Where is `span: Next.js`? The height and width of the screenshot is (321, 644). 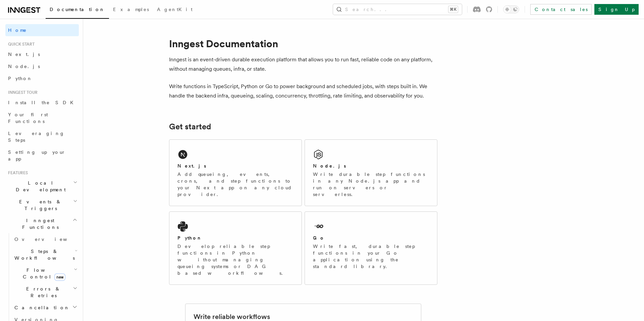 span: Next.js is located at coordinates (24, 54).